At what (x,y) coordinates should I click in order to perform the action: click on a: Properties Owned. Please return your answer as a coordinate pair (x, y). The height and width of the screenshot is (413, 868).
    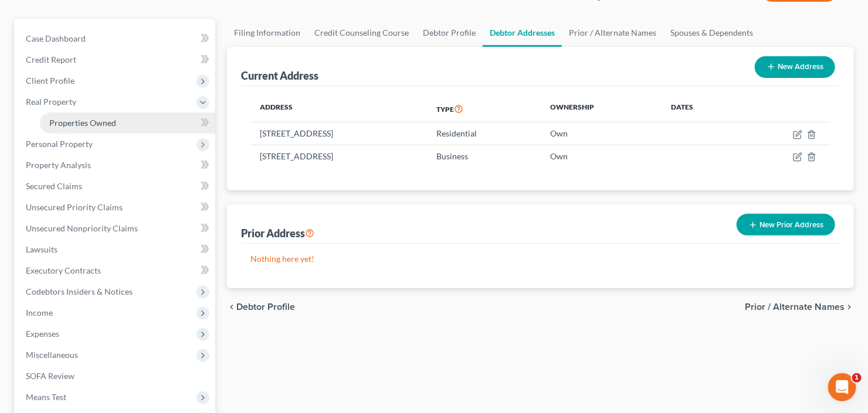
    Looking at the image, I should click on (127, 123).